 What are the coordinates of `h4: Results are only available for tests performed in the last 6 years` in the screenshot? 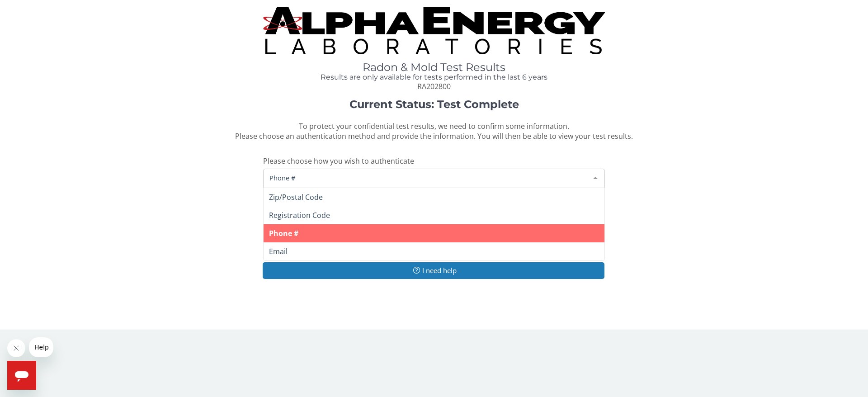 It's located at (434, 77).